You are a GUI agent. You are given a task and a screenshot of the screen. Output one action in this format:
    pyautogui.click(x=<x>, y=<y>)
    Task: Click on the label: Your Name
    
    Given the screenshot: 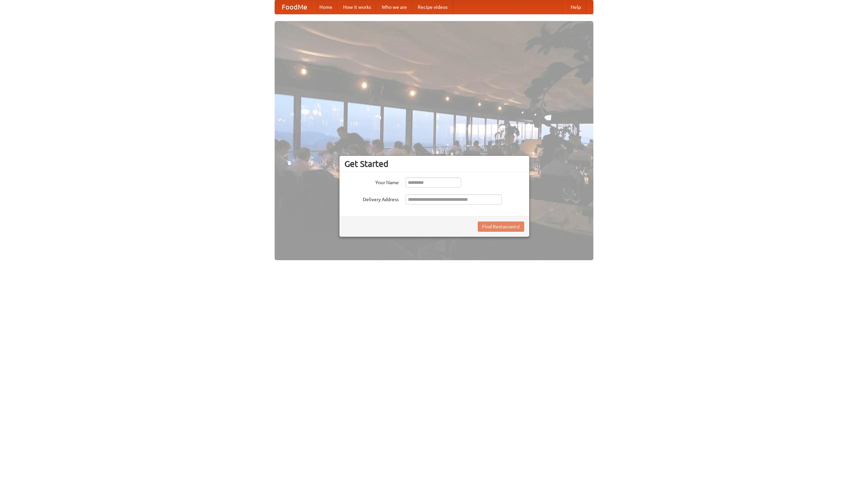 What is the action you would take?
    pyautogui.click(x=371, y=182)
    